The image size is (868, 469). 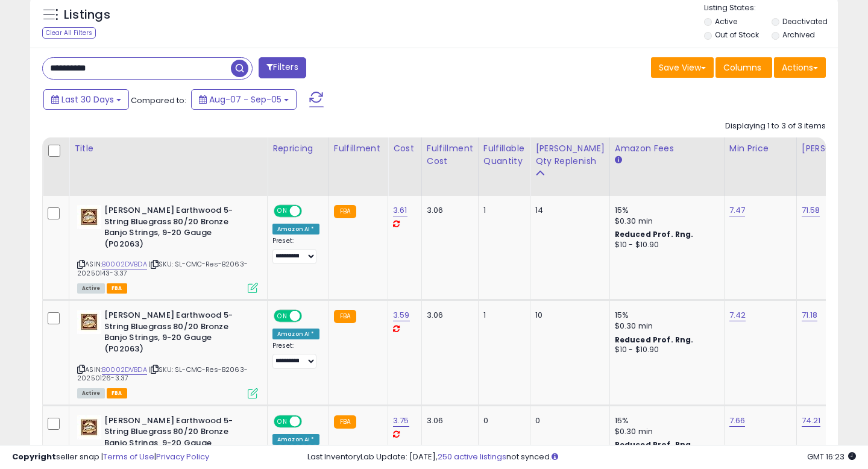 I want to click on div: seller snap | |, so click(x=110, y=457).